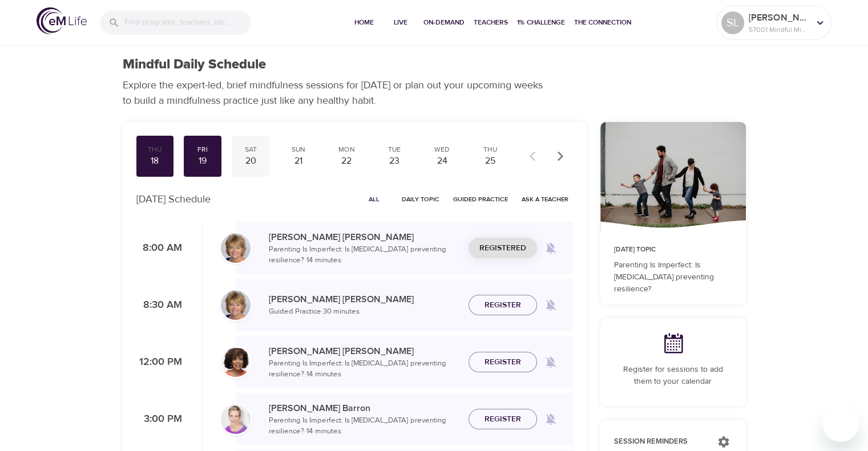 Image resolution: width=868 pixels, height=451 pixels. Describe the element at coordinates (251, 149) in the screenshot. I see `div: Sat` at that location.